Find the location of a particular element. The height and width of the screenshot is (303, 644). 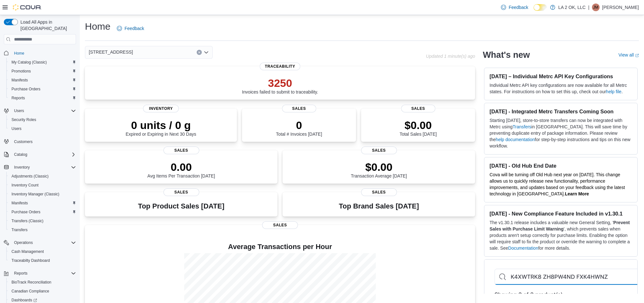

button: Promotions is located at coordinates (43, 71).